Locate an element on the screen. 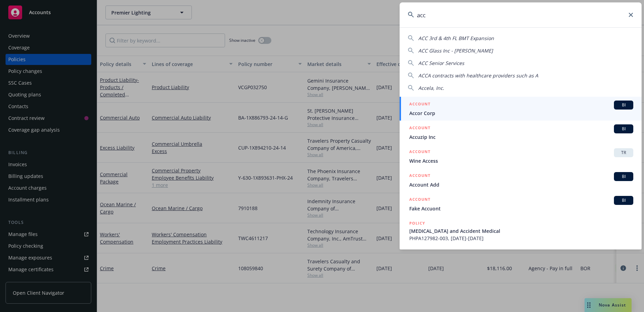 This screenshot has height=312, width=644. a: ACCOUNTBIAccount Add is located at coordinates (521, 180).